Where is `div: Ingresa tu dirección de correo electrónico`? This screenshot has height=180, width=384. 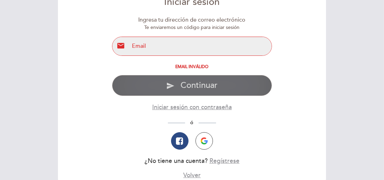
div: Ingresa tu dirección de correo electrónico is located at coordinates (192, 20).